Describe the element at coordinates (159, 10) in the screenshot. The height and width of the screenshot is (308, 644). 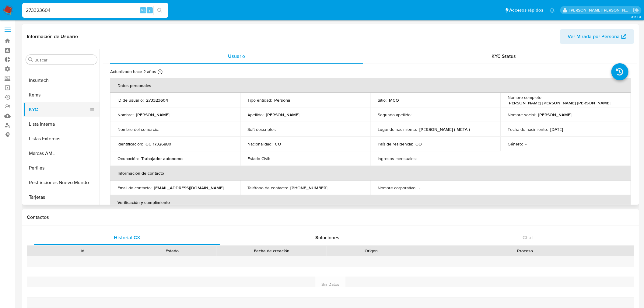
I see `button: search-icon` at that location.